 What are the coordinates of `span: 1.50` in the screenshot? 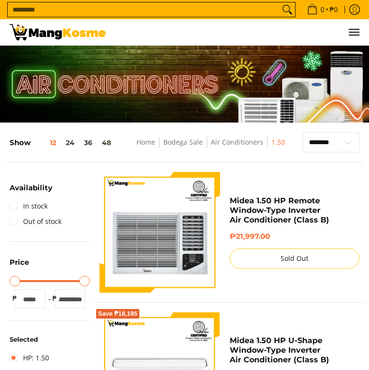 It's located at (278, 142).